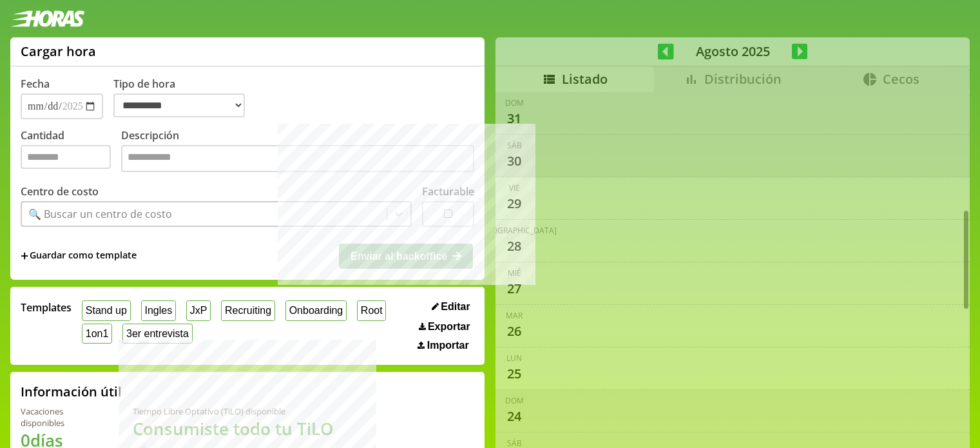 The image size is (980, 448). What do you see at coordinates (157, 333) in the screenshot?
I see `button: 3er entrevista` at bounding box center [157, 333].